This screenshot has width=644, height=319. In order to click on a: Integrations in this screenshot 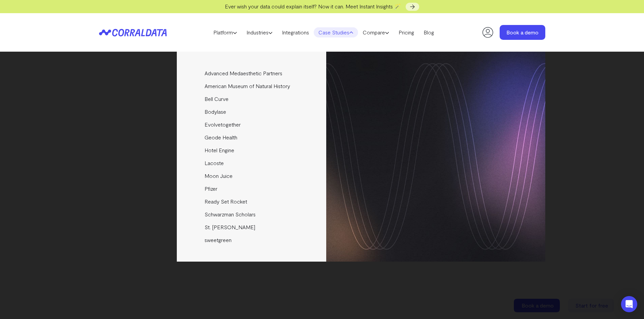, I will do `click(295, 32)`.